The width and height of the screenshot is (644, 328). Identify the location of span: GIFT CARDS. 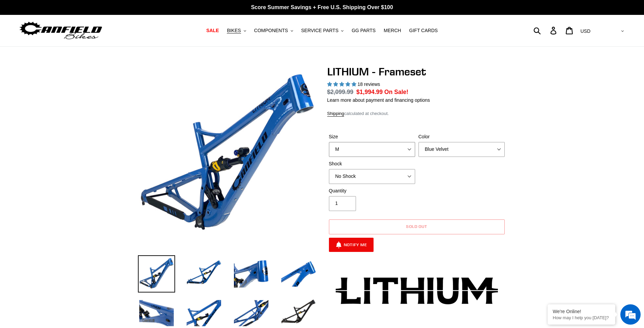
(423, 30).